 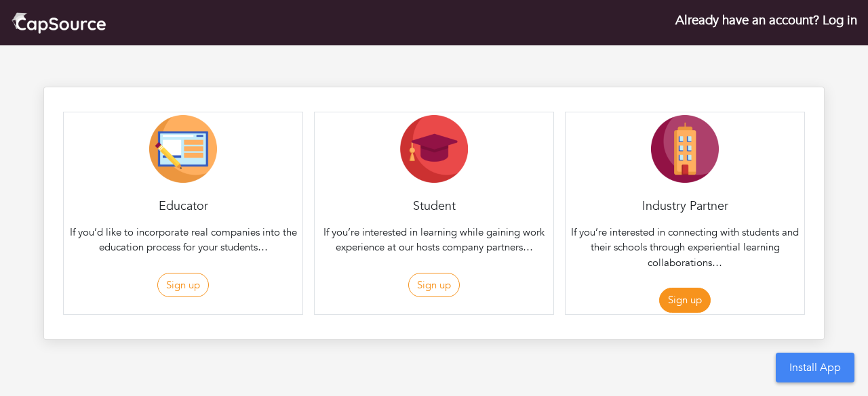 I want to click on h4: Industry Partner, so click(x=685, y=206).